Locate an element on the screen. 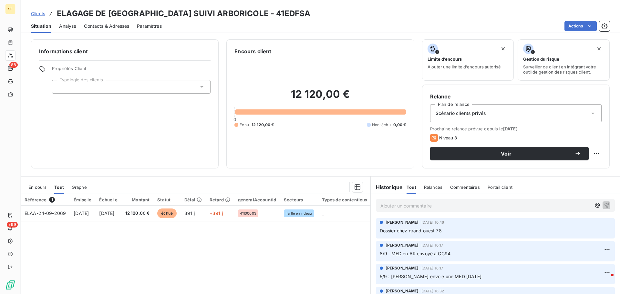  span: Commentaires is located at coordinates (465, 187).